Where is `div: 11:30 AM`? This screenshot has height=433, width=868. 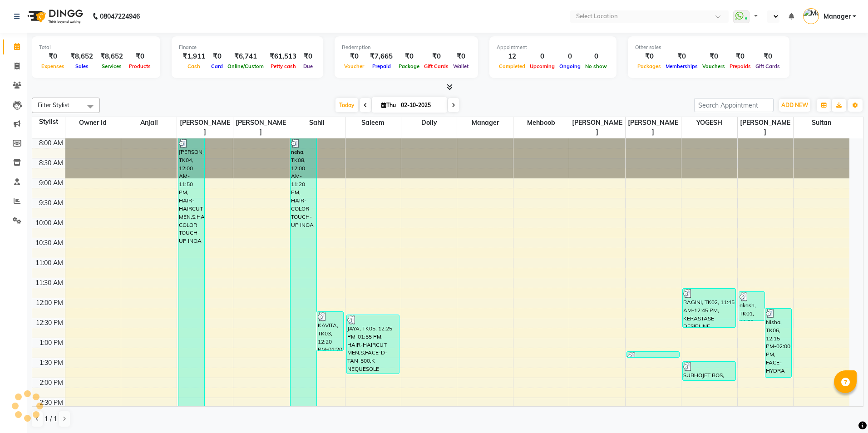
div: 11:30 AM is located at coordinates (49, 283).